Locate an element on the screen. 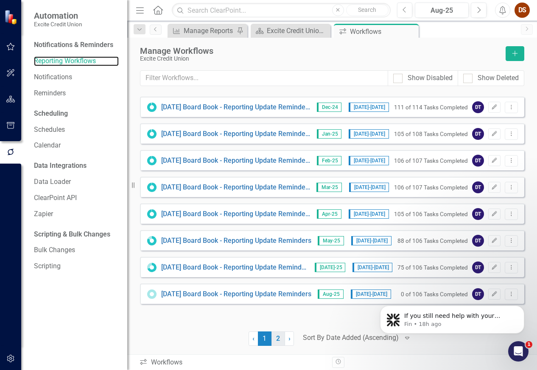  a: Calendar is located at coordinates (76, 145).